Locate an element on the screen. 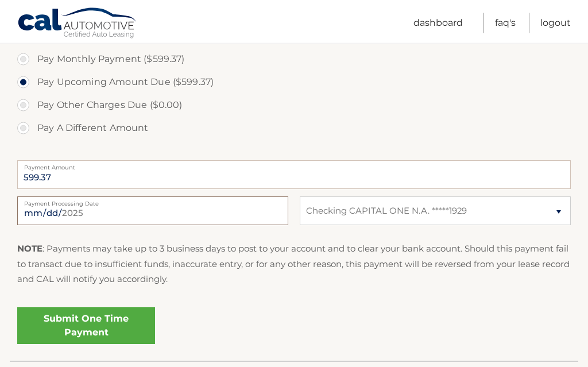 This screenshot has width=588, height=367. label: Pay A Different Amount is located at coordinates (294, 129).